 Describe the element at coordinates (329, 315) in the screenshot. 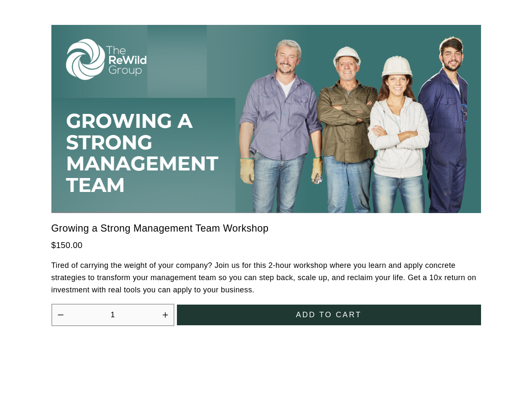

I see `button: Add to cart` at that location.